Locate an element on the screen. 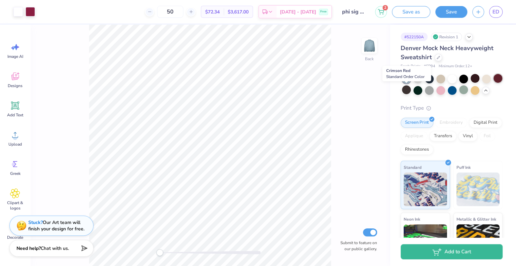  div: Applique is located at coordinates (414, 136).